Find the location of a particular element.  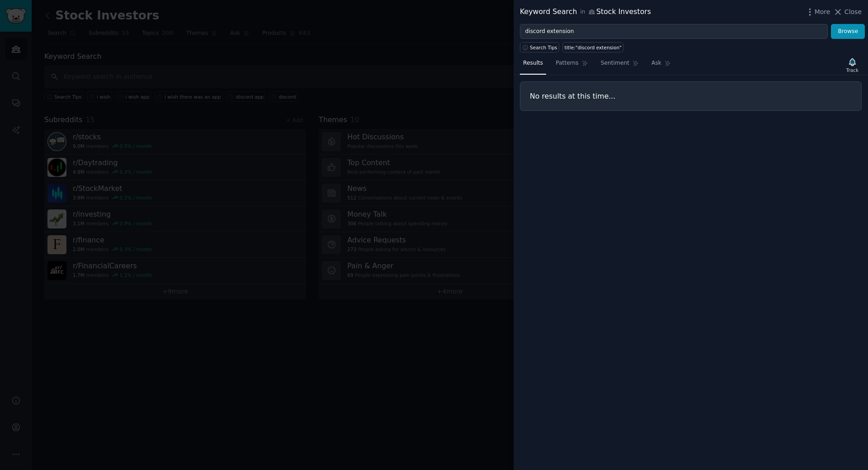

a: Sentiment is located at coordinates (620, 65).